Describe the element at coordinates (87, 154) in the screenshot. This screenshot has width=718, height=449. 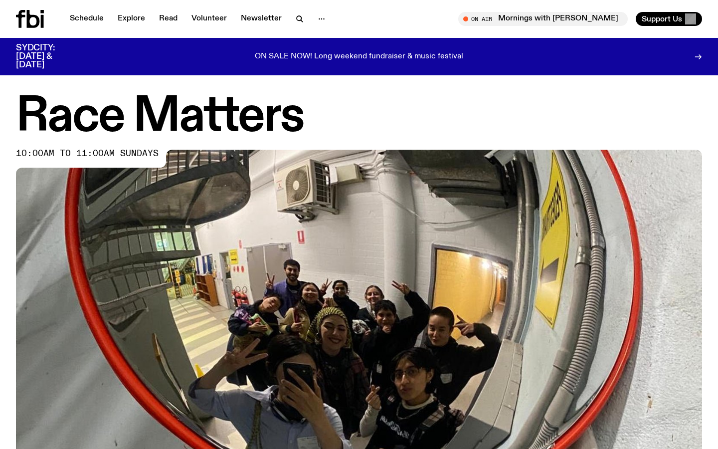
I see `span: 10:00am to 11:00am sundays` at that location.